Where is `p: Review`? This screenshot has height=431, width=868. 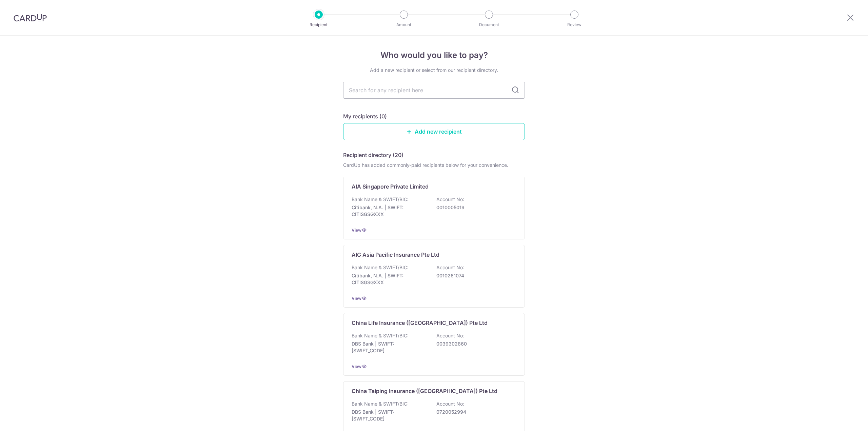
p: Review is located at coordinates (575, 25).